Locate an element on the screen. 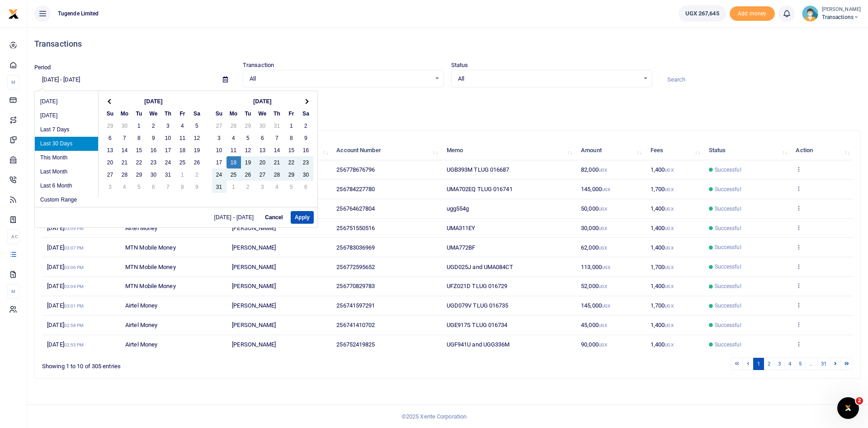 The width and height of the screenshot is (868, 428). th: Action: activate to sort column ascending is located at coordinates (822, 150).